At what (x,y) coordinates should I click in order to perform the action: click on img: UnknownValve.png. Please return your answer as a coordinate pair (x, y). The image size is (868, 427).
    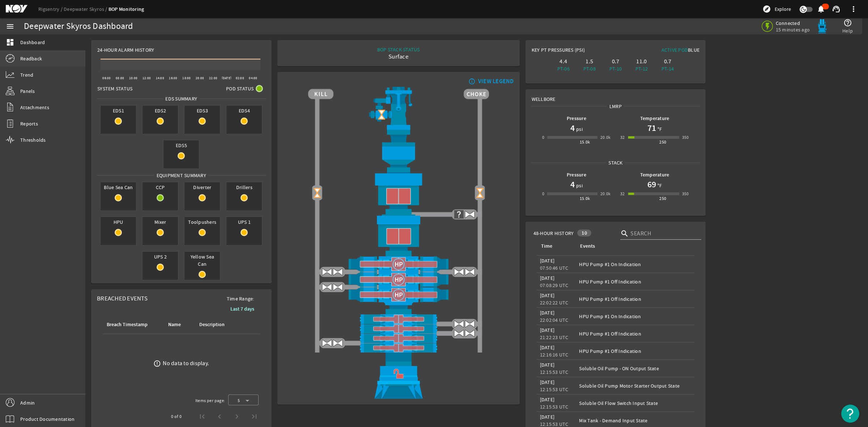
    Looking at the image, I should click on (459, 214).